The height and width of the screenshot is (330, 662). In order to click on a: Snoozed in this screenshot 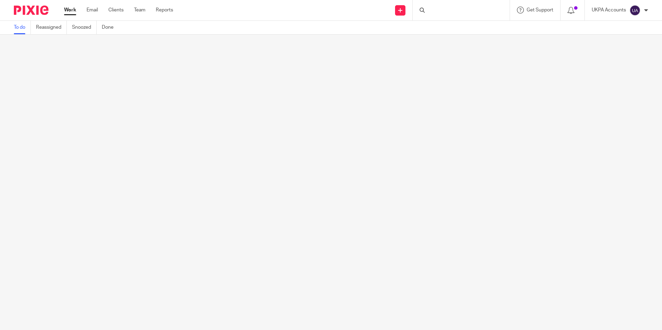, I will do `click(84, 27)`.